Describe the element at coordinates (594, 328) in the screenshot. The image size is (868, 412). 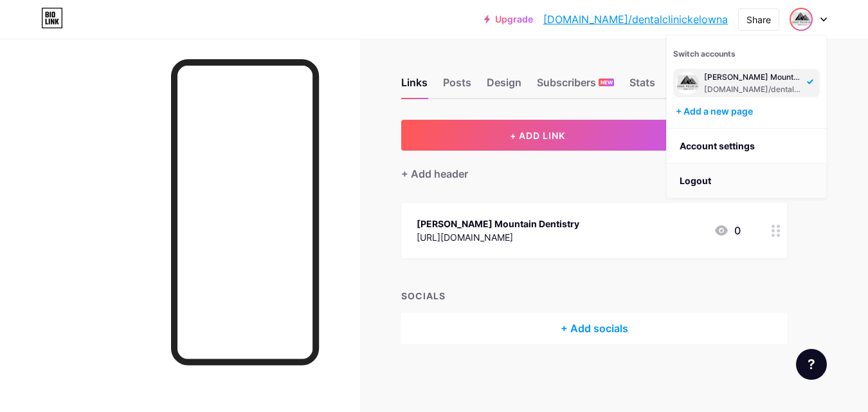
I see `div: + Add socials` at that location.